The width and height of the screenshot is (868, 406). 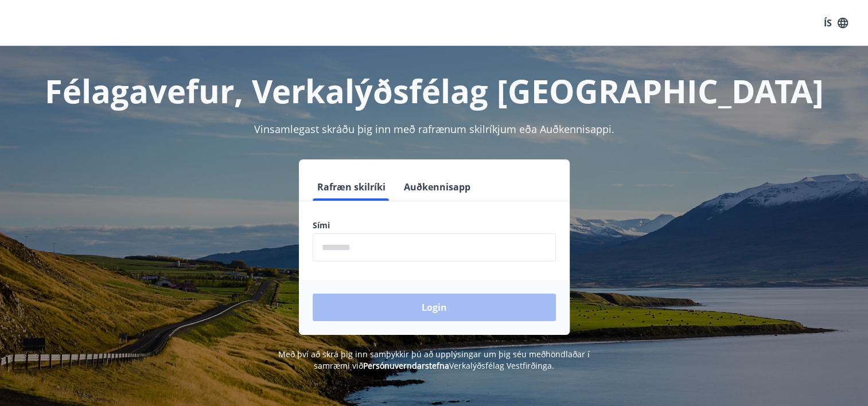 I want to click on span: Með því að skrá þig inn samþykkir þú að upplýsingar um þig séu meðhöndlaðar í samræmi við Verkalý..., so click(x=434, y=360).